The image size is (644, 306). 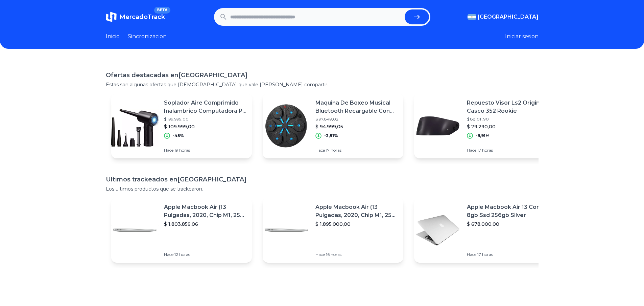 What do you see at coordinates (484, 230) in the screenshot?
I see `a: Featured imageApple Macbook Air 13 Core I5 8gb Ssd 256gb Silver$ 678.000,00Hace 17 horas` at bounding box center [484, 230].